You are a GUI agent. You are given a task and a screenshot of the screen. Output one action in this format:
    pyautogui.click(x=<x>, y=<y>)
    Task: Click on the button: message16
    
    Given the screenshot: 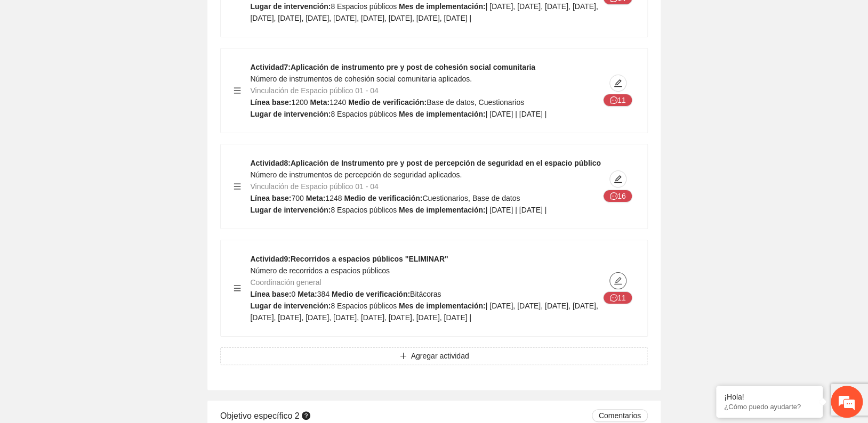 What is the action you would take?
    pyautogui.click(x=618, y=196)
    